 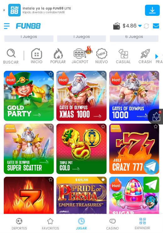 What do you see at coordinates (81, 201) in the screenshot?
I see `img: Pride of Persia Empire Treasures` at bounding box center [81, 201].